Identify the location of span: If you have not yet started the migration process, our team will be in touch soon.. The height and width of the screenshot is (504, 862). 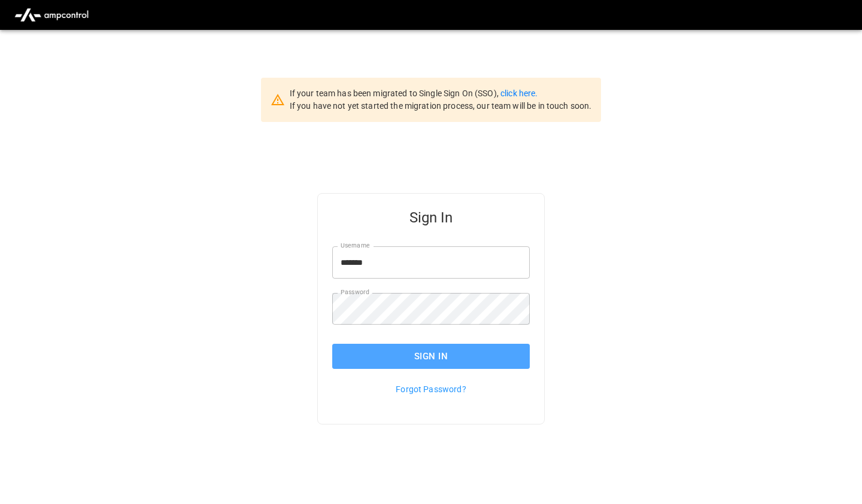
(441, 106).